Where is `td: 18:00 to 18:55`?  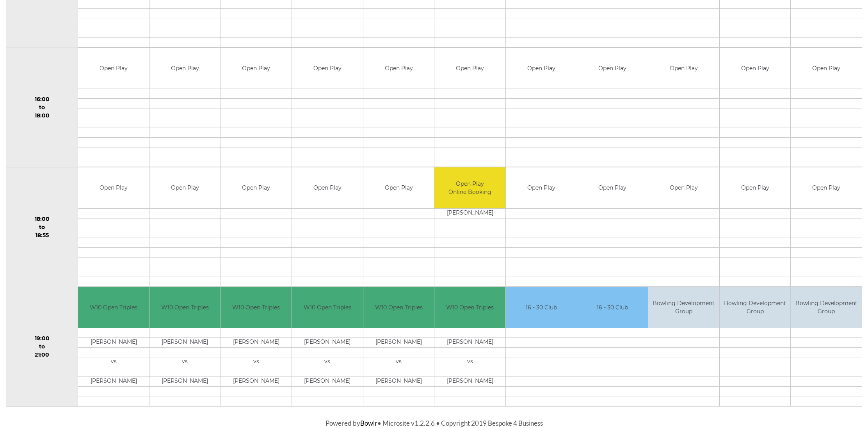 td: 18:00 to 18:55 is located at coordinates (42, 227).